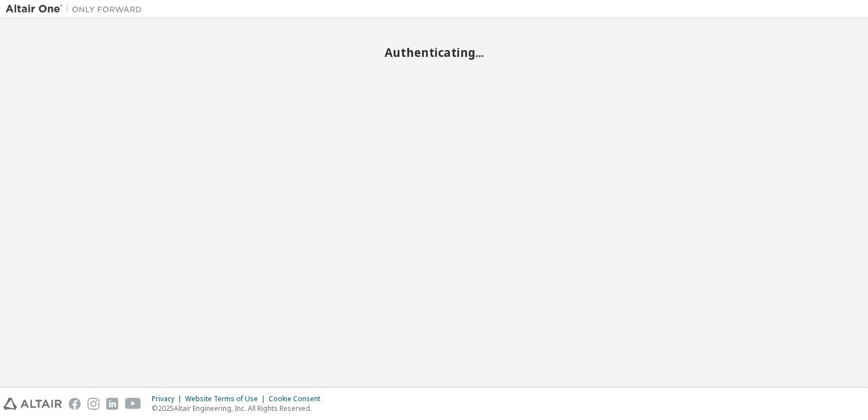  I want to click on img: facebook.svg, so click(74, 403).